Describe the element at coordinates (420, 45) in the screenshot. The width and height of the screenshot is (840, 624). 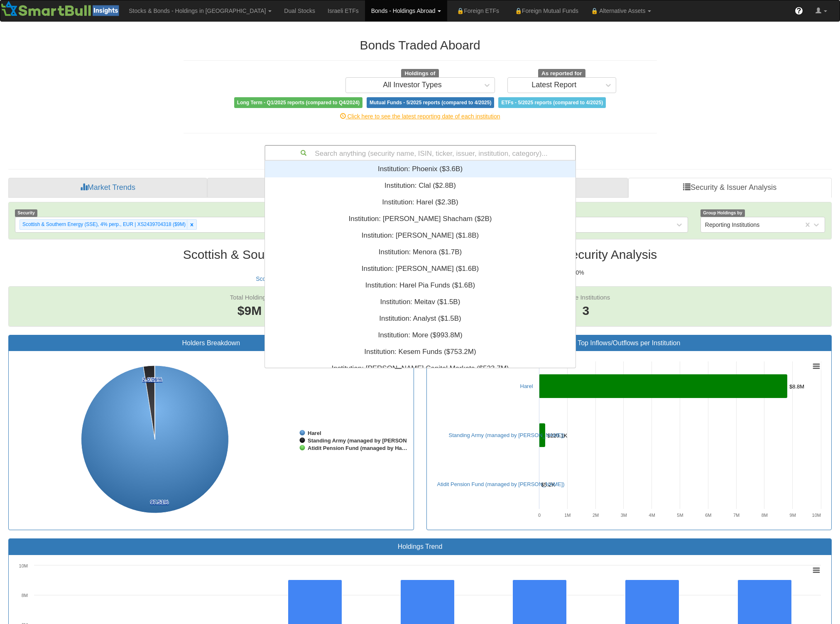
I see `h2: Bonds Traded Aboard` at that location.